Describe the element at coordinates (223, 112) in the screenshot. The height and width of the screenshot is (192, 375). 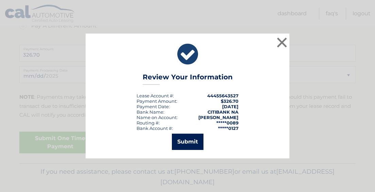
I see `strong: CITIBANK NA` at that location.